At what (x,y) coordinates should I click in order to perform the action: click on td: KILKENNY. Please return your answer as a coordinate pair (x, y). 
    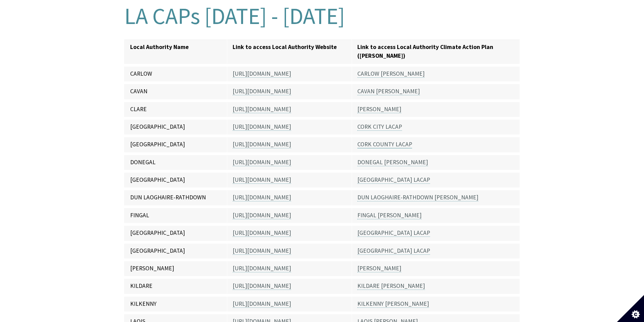
    Looking at the image, I should click on (175, 305).